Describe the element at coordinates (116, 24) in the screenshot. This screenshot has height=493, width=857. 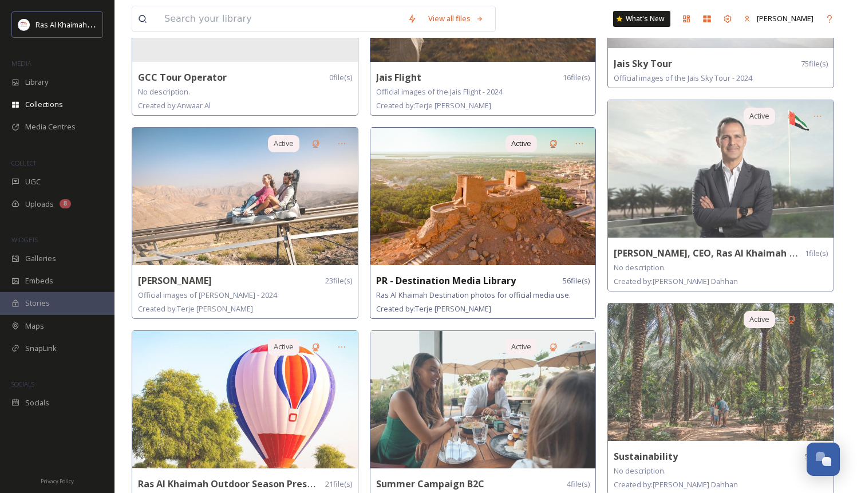
I see `span: Ras Al Khaimah Tourism Development Authority` at that location.